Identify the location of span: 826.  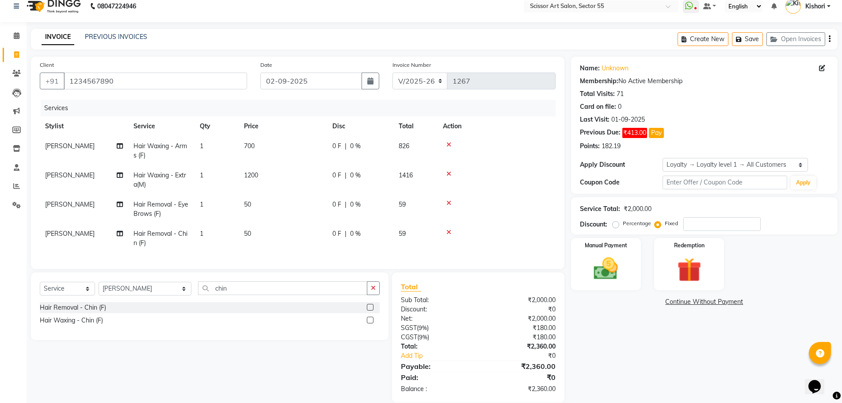
(404, 146).